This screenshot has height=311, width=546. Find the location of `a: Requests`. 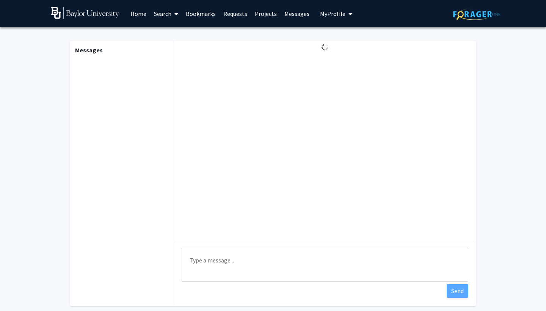

a: Requests is located at coordinates (235, 14).